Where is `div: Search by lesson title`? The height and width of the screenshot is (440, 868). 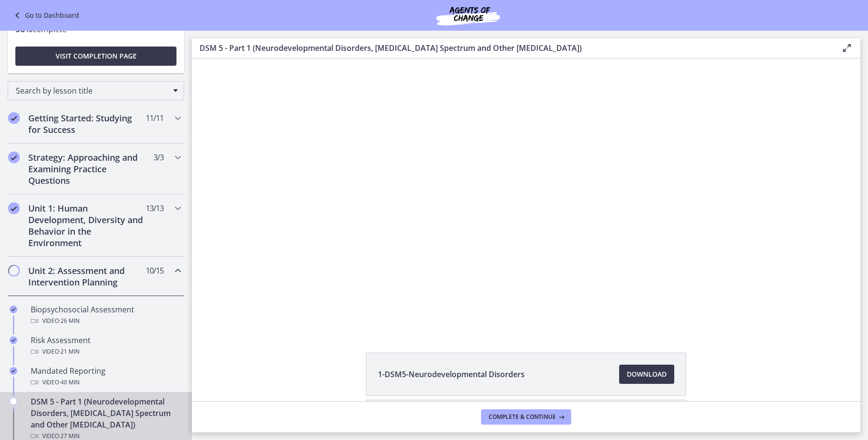
div: Search by lesson title is located at coordinates (96, 91).